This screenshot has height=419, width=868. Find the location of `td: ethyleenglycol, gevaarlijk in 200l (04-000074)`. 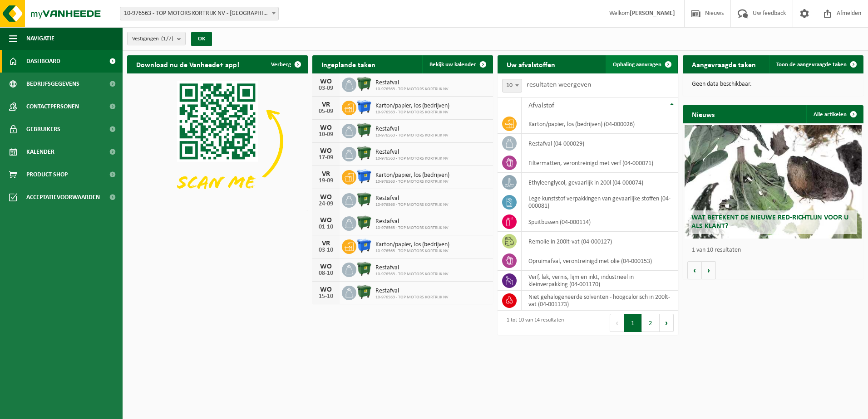

td: ethyleenglycol, gevaarlijk in 200l (04-000074) is located at coordinates (599, 182).